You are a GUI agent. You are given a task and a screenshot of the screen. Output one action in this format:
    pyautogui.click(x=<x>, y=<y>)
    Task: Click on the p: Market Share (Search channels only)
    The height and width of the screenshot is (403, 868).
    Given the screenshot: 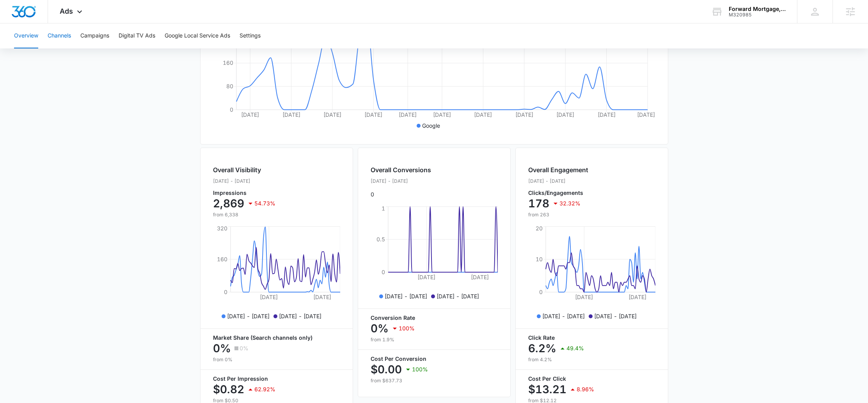 What is the action you would take?
    pyautogui.click(x=276, y=337)
    